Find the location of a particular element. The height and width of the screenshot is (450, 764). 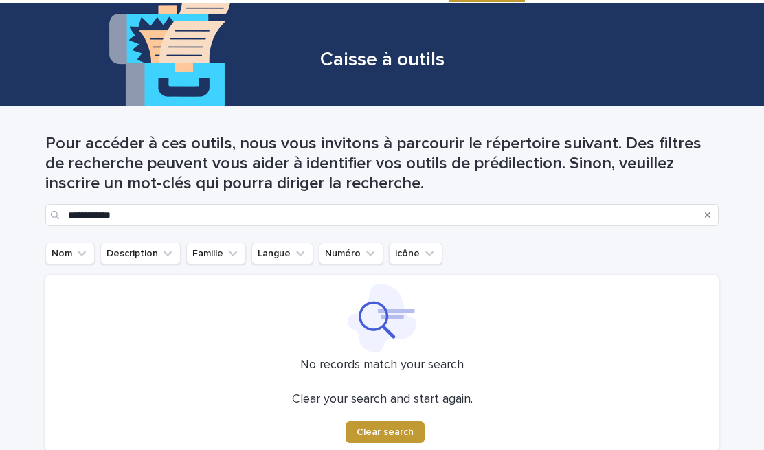

button: Langue is located at coordinates (282, 253).